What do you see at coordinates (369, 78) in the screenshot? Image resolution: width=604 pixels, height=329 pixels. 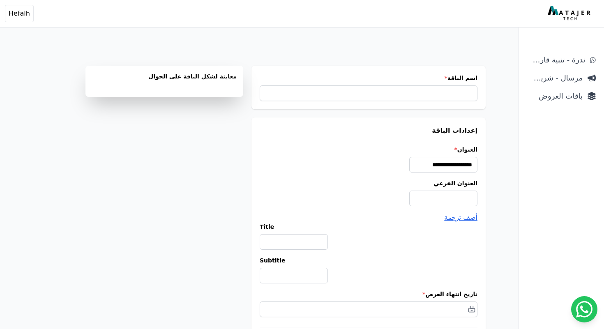 I see `label: اسم الباقة` at bounding box center [369, 78].